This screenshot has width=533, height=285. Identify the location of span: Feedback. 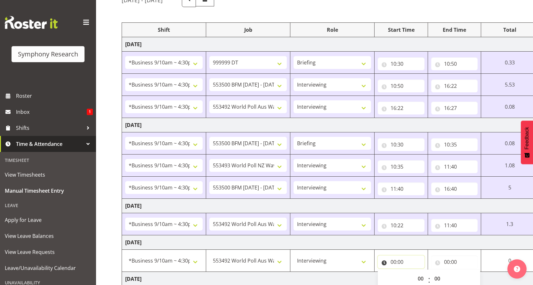
(527, 138).